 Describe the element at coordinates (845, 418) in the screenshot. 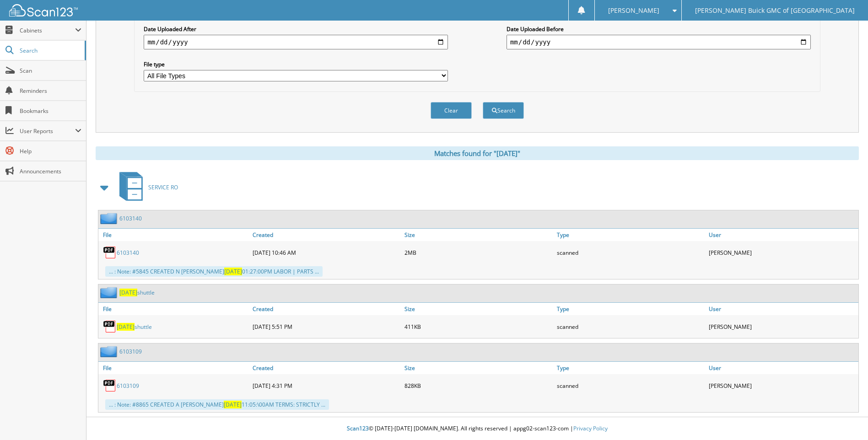

I see `div: Chat Widget` at that location.